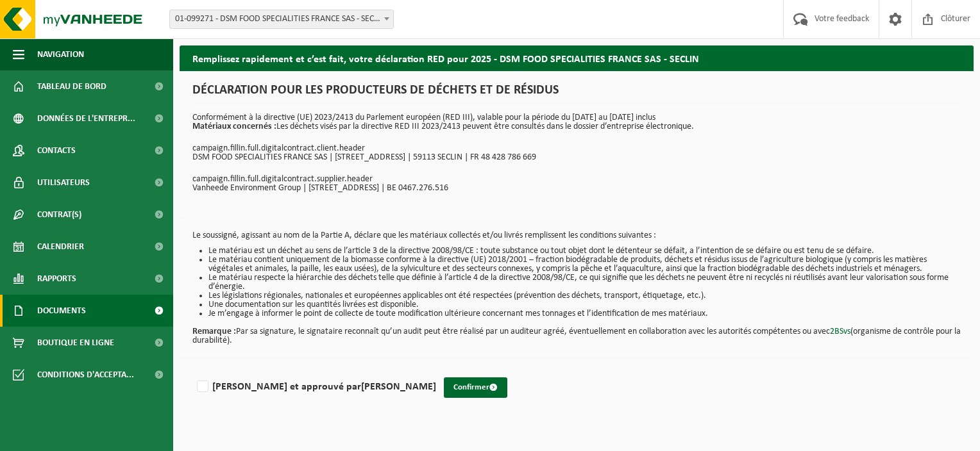  Describe the element at coordinates (56, 279) in the screenshot. I see `span: Rapports` at that location.